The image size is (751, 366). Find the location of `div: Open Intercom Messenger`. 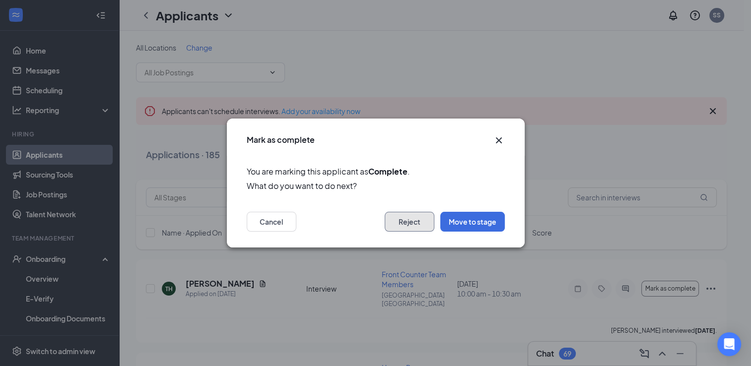

div: Open Intercom Messenger is located at coordinates (729, 344).